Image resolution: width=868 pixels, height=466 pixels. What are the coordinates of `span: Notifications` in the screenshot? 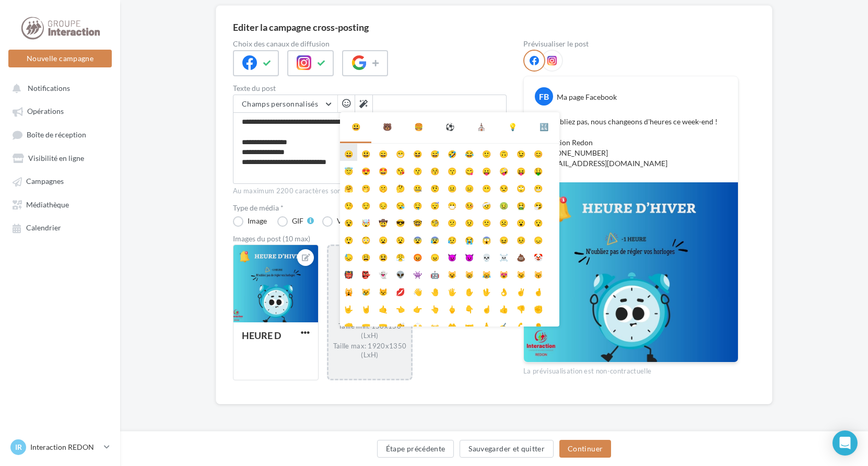 It's located at (49, 88).